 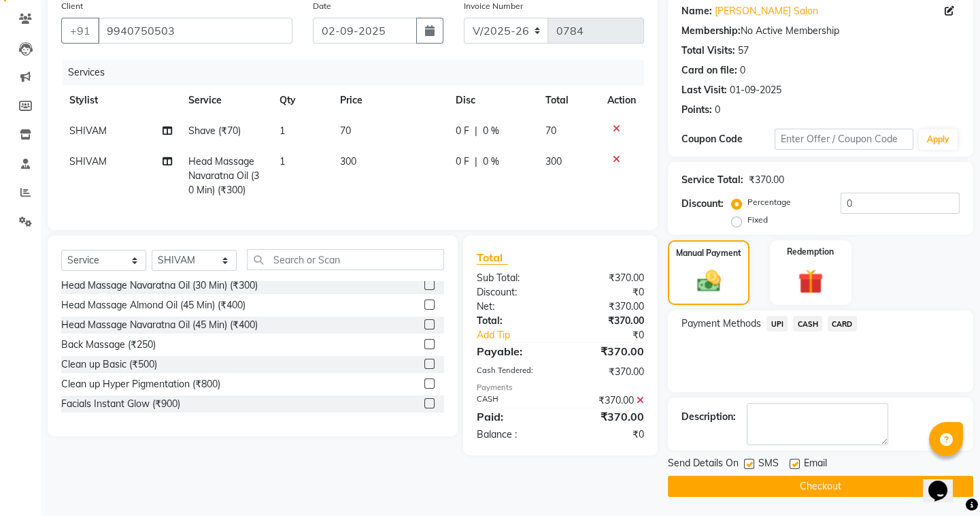 I want to click on th: Total, so click(x=567, y=100).